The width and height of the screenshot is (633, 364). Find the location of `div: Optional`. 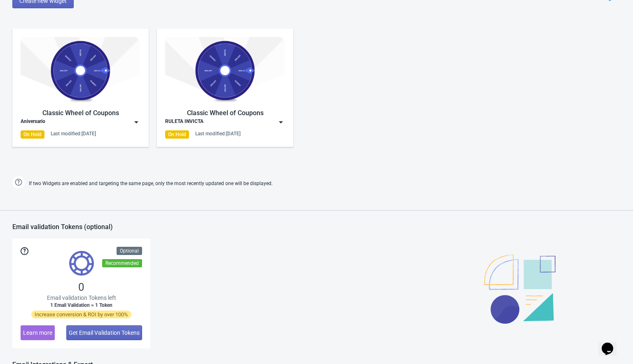

div: Optional is located at coordinates (129, 251).